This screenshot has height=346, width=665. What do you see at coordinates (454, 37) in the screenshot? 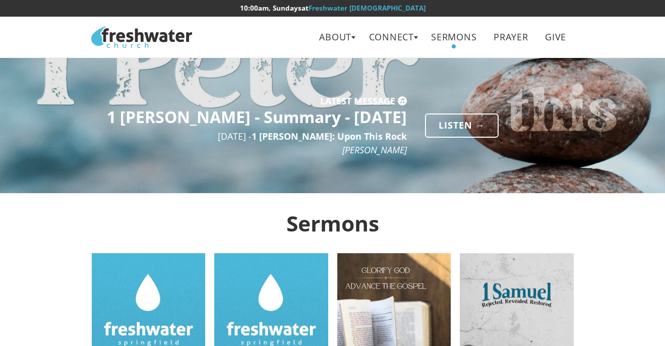
I see `a: Sermons` at bounding box center [454, 37].